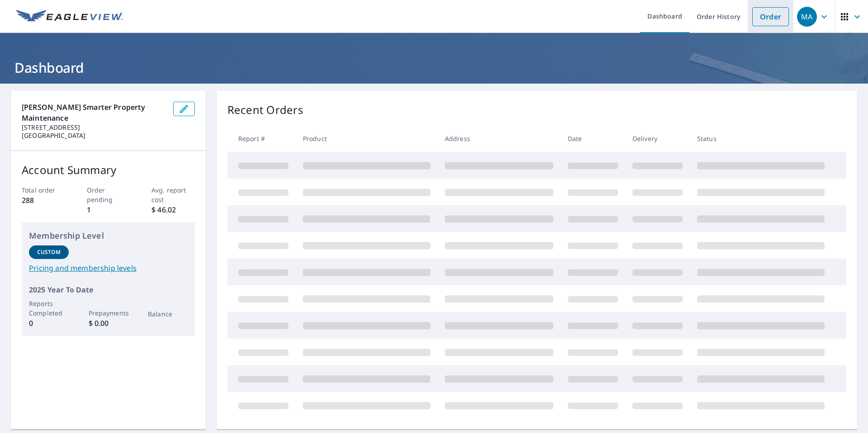 This screenshot has height=433, width=868. I want to click on p: Balance, so click(168, 314).